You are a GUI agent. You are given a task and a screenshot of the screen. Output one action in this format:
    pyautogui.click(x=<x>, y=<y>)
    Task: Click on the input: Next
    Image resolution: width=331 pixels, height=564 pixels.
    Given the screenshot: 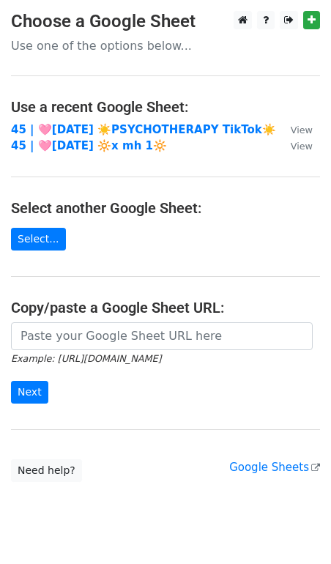 What is the action you would take?
    pyautogui.click(x=29, y=392)
    